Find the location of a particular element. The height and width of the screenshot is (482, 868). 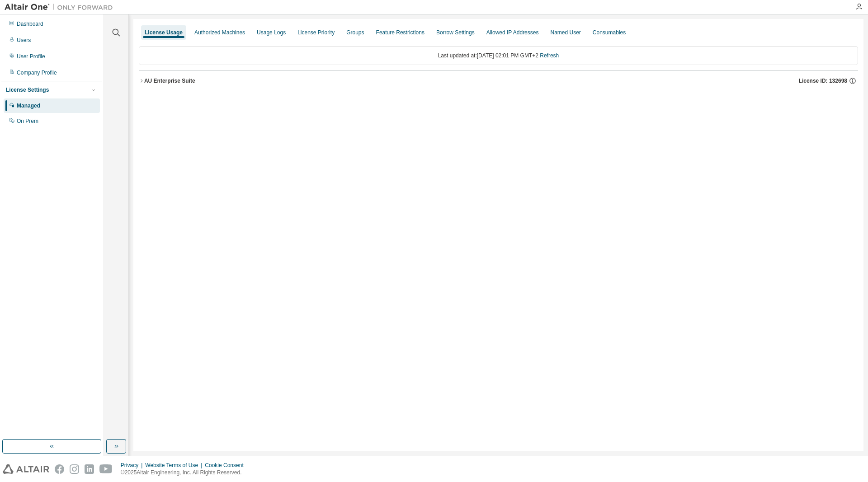

div: License Settings is located at coordinates (27, 90).